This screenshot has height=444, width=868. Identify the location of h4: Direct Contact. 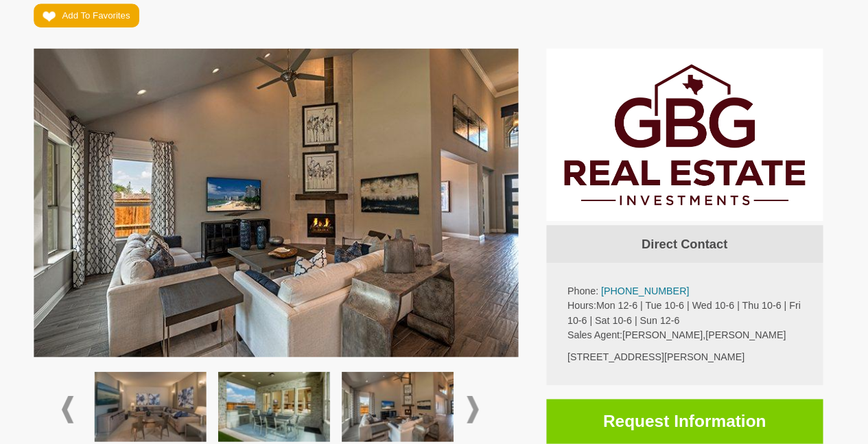
(686, 239).